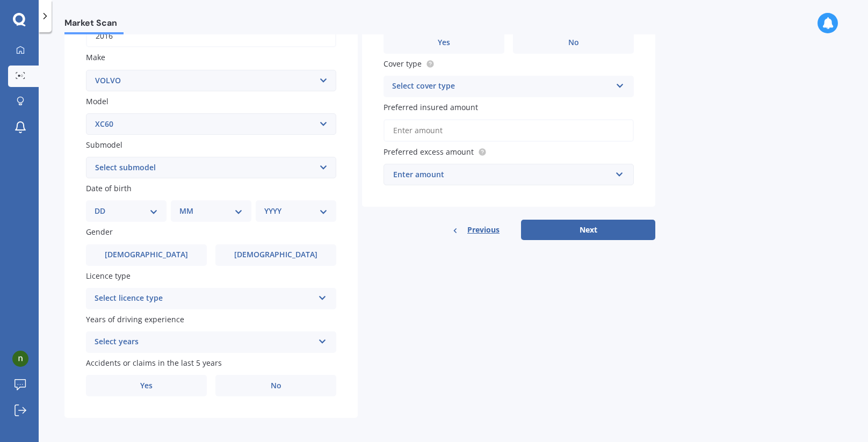 This screenshot has height=442, width=868. Describe the element at coordinates (109, 188) in the screenshot. I see `span: Date of birth` at that location.